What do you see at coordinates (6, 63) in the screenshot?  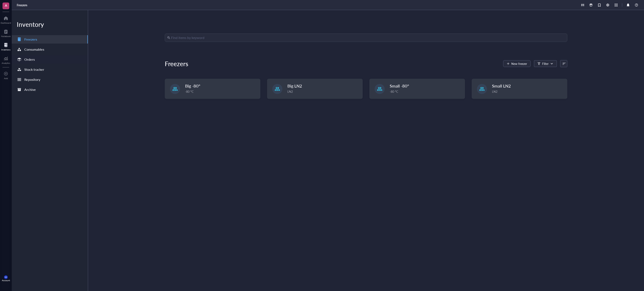 I see `div: Analytics` at bounding box center [6, 63].